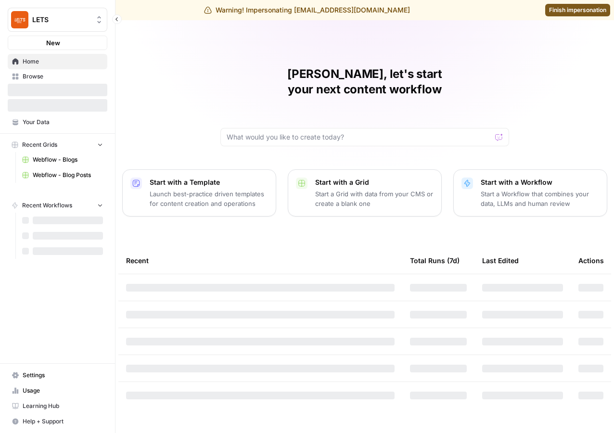 The image size is (614, 433). Describe the element at coordinates (53, 43) in the screenshot. I see `span: New` at that location.